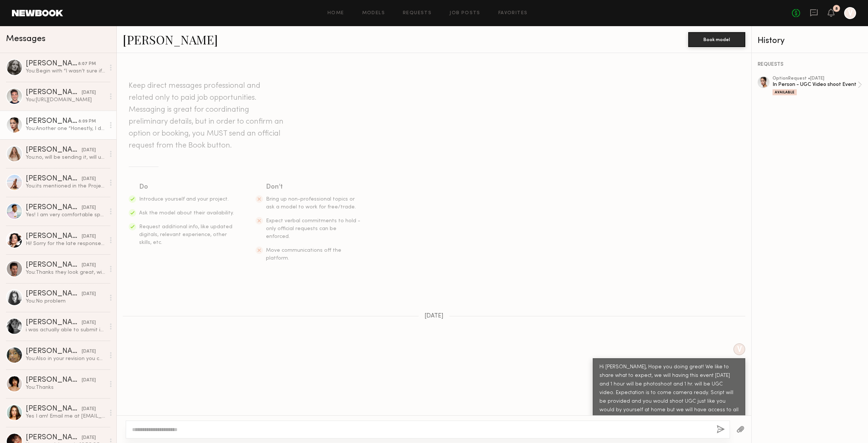  What do you see at coordinates (207, 116) in the screenshot?
I see `header: Keep direct messages professional and related only to paid job opportunities. Messaging is great ...` at bounding box center [207, 116].